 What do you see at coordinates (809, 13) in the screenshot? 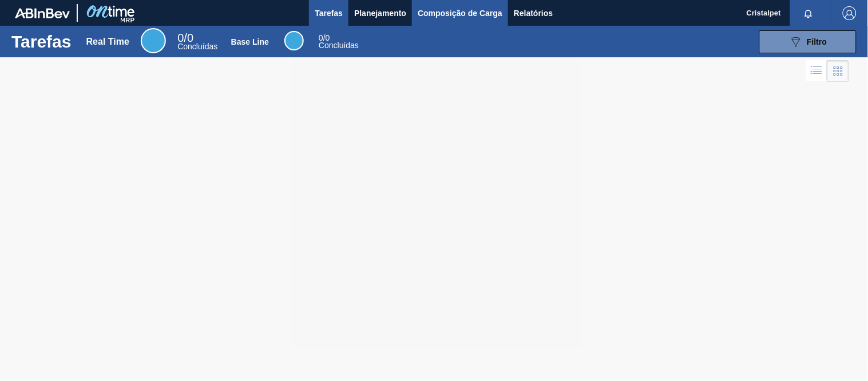
I see `button: Notificações` at bounding box center [809, 13].